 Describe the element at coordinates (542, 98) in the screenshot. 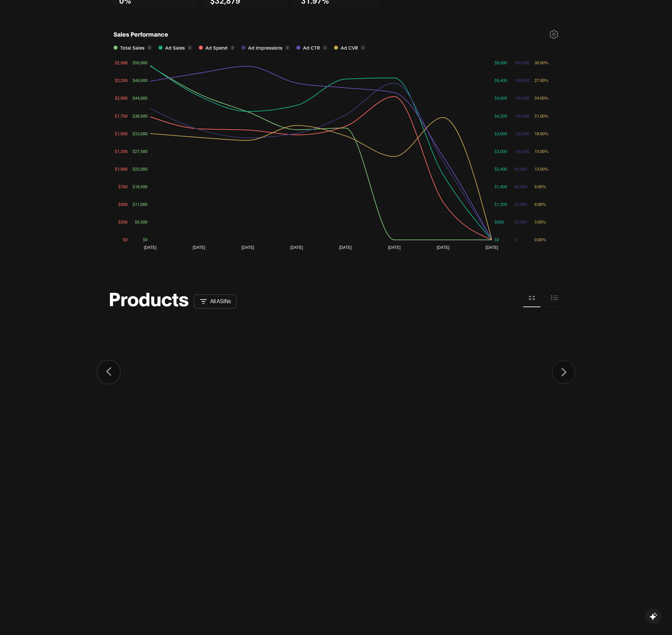

I see `tspan: 24.00%` at that location.